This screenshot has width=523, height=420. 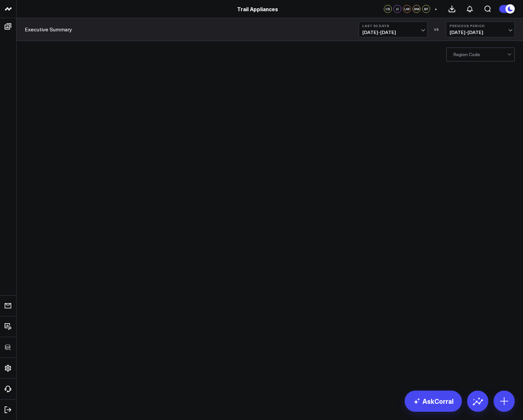 I want to click on div: VS, so click(x=437, y=30).